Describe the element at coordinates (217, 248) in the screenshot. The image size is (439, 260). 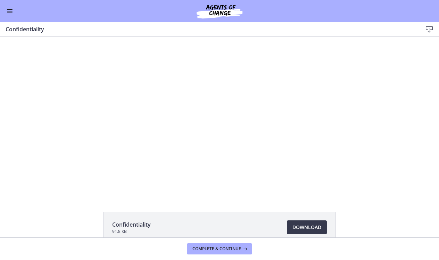
I see `span: Complete & continue` at that location.